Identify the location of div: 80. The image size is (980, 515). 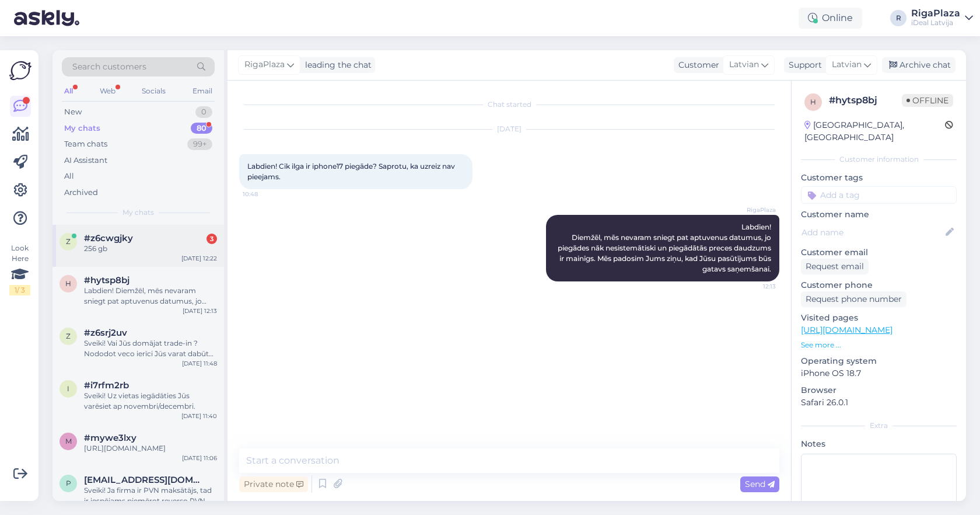
(201, 129).